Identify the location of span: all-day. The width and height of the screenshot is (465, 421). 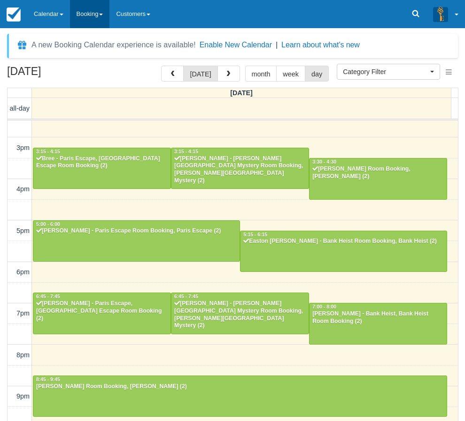
(20, 108).